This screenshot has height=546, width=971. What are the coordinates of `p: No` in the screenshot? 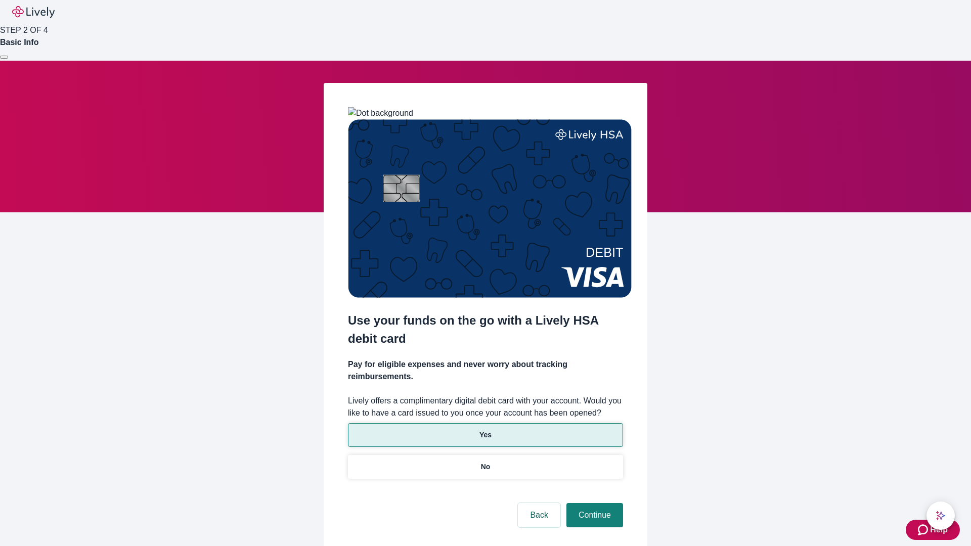 It's located at (485, 467).